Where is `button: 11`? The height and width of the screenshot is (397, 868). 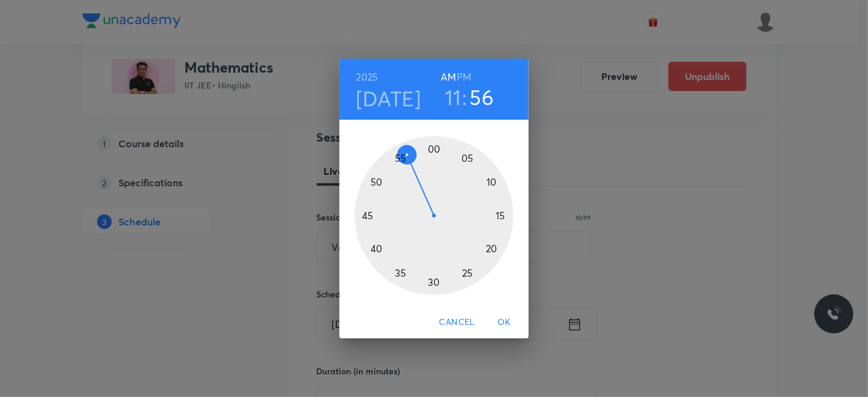
button: 11 is located at coordinates (453, 97).